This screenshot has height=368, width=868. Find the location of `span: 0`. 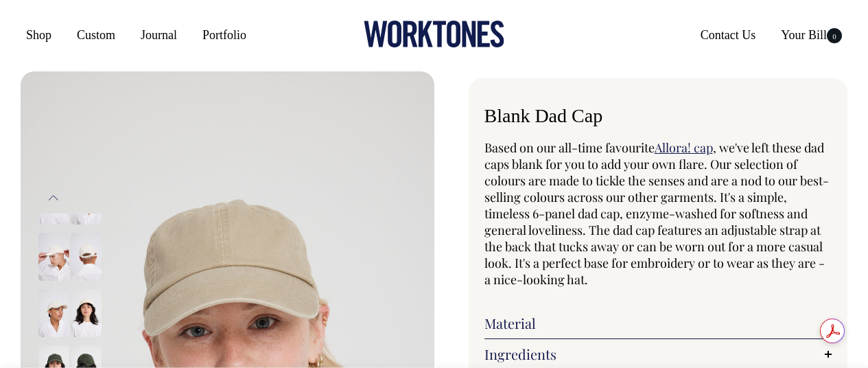

span: 0 is located at coordinates (835, 35).